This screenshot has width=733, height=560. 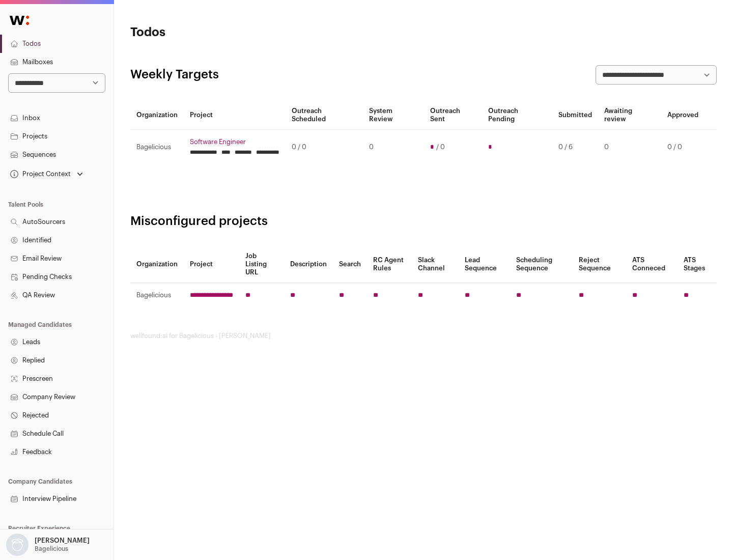 I want to click on th: System Review, so click(x=393, y=115).